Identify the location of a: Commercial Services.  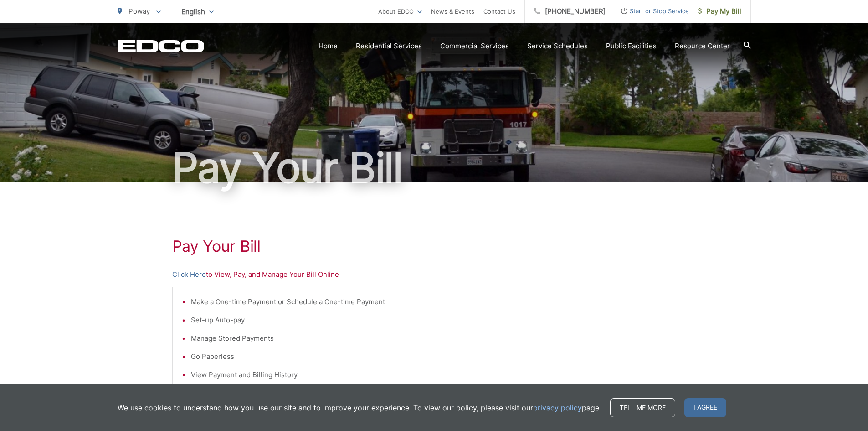
(474, 46).